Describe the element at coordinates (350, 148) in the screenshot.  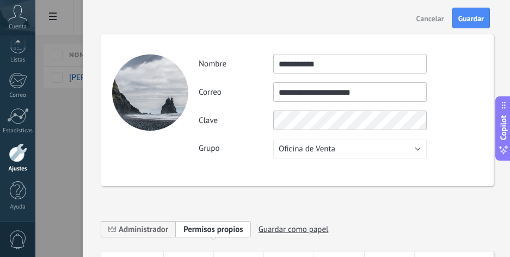
I see `button: Oficina de Venta` at that location.